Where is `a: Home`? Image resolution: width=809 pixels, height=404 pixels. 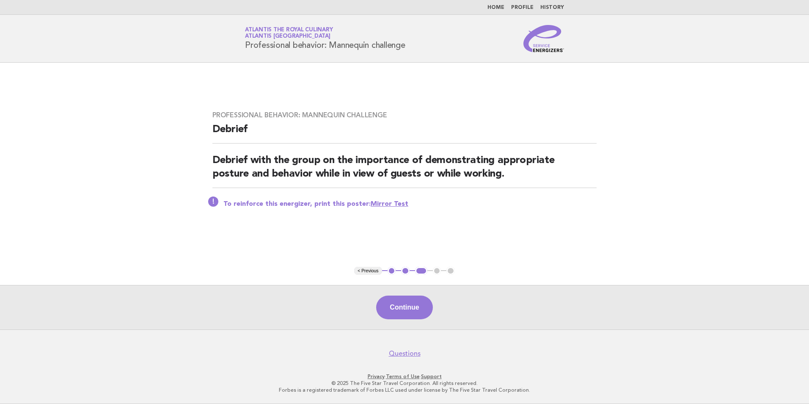 a: Home is located at coordinates (496, 8).